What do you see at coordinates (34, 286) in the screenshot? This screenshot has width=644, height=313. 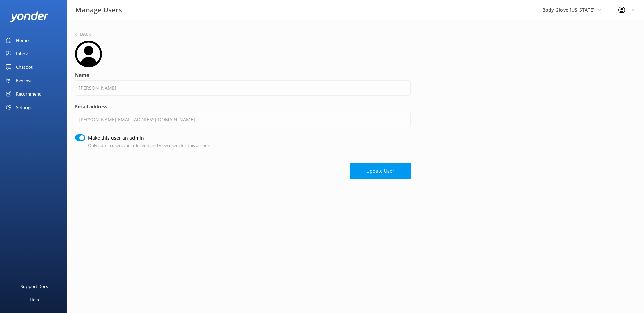 I see `div: Support Docs` at bounding box center [34, 286].